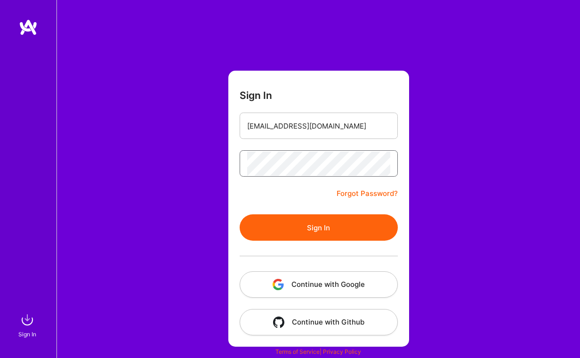 Image resolution: width=580 pixels, height=358 pixels. I want to click on a: sign inSign In, so click(28, 324).